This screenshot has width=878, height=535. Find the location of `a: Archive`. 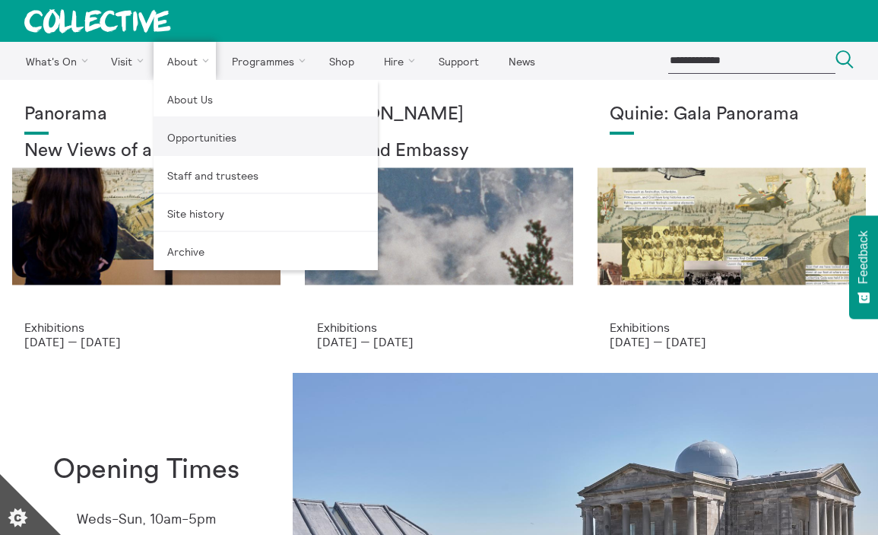

a: Archive is located at coordinates (265, 251).